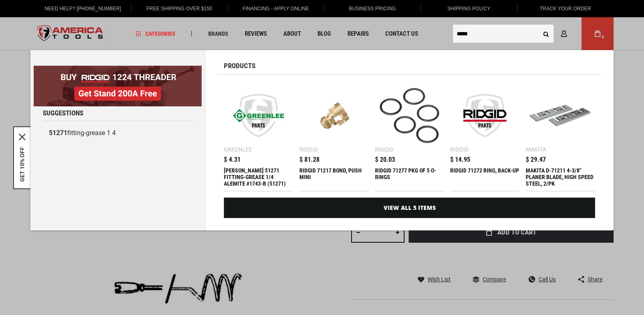 The image size is (644, 315). I want to click on a: View All 5 Items, so click(409, 208).